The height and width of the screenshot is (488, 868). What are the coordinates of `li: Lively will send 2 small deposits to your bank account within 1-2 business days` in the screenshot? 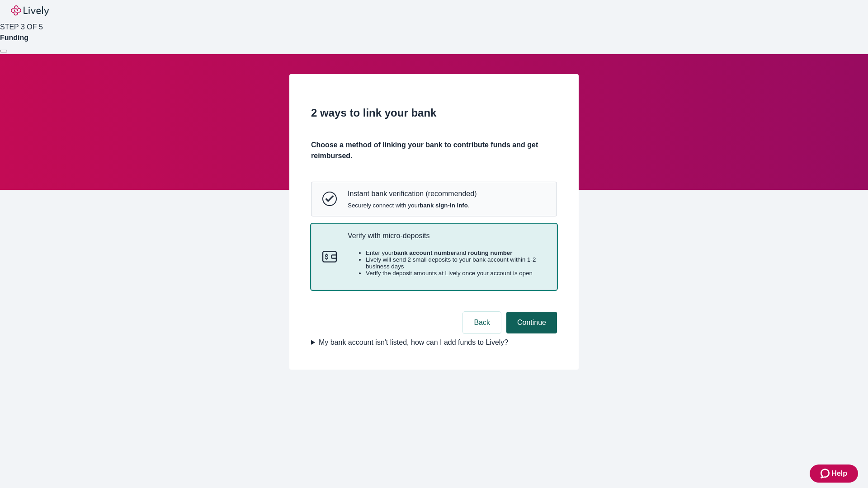 It's located at (456, 263).